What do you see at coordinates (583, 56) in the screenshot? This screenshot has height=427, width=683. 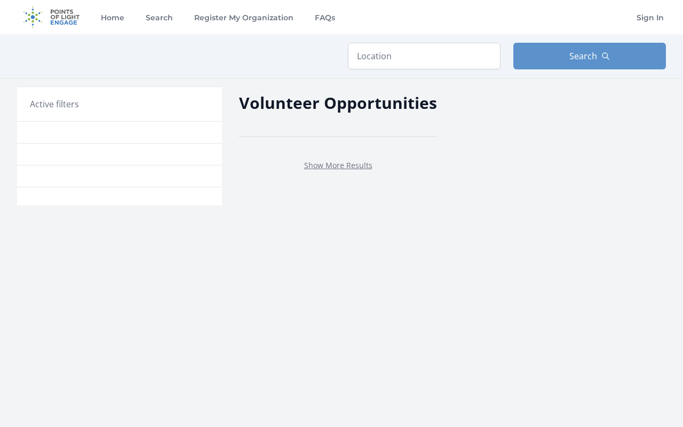 I see `span: Search` at bounding box center [583, 56].